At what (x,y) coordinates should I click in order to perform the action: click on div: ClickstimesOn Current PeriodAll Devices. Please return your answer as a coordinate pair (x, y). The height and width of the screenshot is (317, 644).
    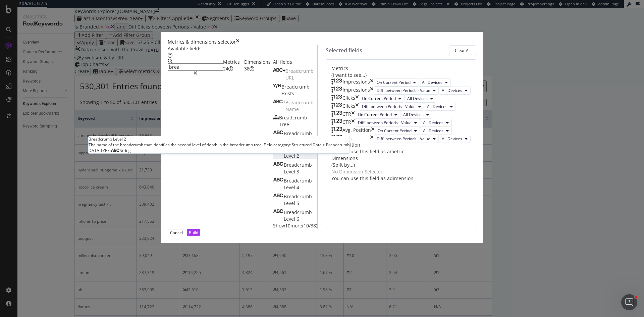
    Looking at the image, I should click on (401, 98).